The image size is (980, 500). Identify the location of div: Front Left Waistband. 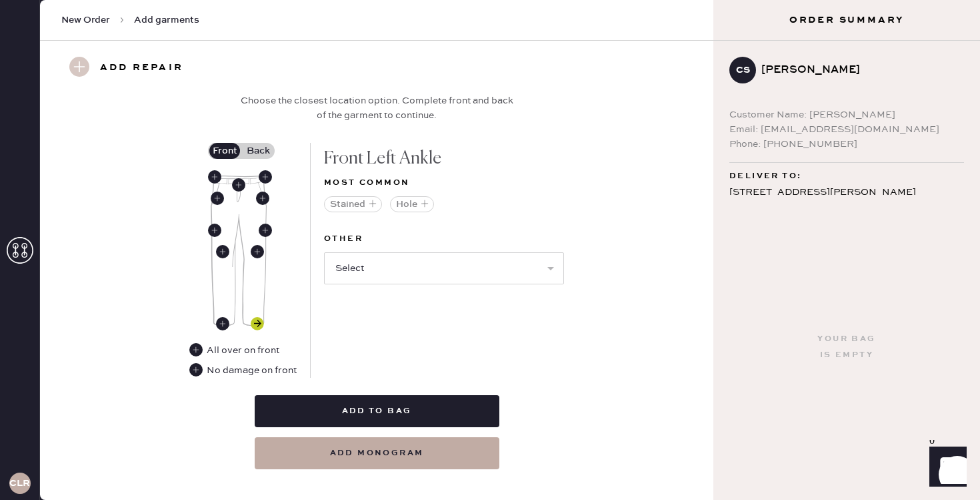
(265, 177).